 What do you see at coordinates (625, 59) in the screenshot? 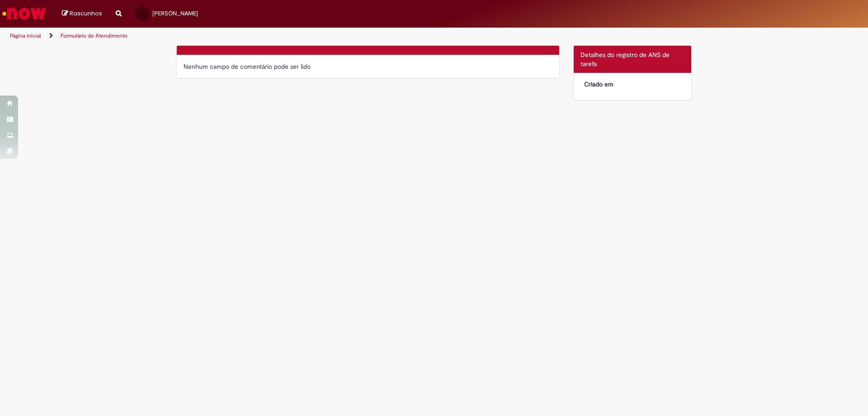
I see `span: Detalhes do registro de ANS de tarefa` at bounding box center [625, 59].